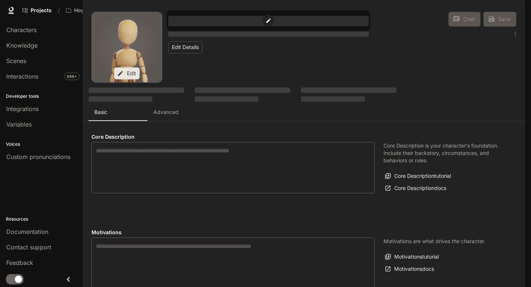  What do you see at coordinates (418, 176) in the screenshot?
I see `button: Core Descriptiontutorial` at bounding box center [418, 176].